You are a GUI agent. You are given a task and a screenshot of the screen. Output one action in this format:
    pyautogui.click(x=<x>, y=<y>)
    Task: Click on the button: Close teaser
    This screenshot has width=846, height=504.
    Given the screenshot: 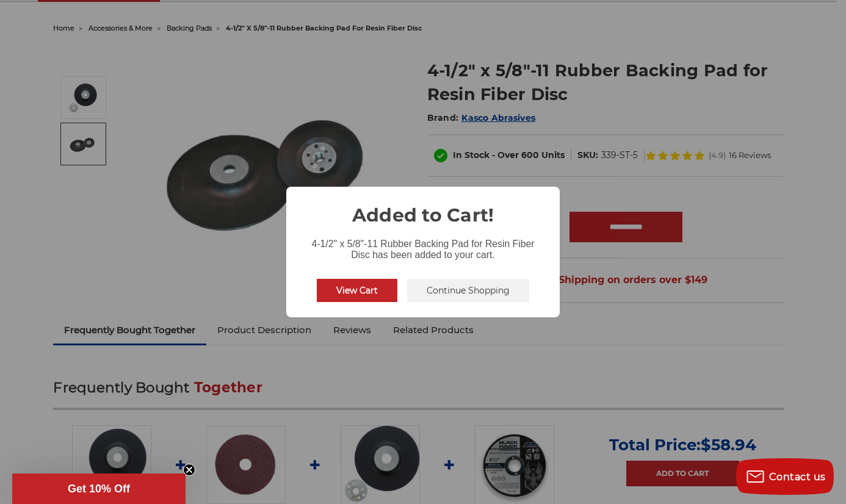 What is the action you would take?
    pyautogui.click(x=190, y=470)
    